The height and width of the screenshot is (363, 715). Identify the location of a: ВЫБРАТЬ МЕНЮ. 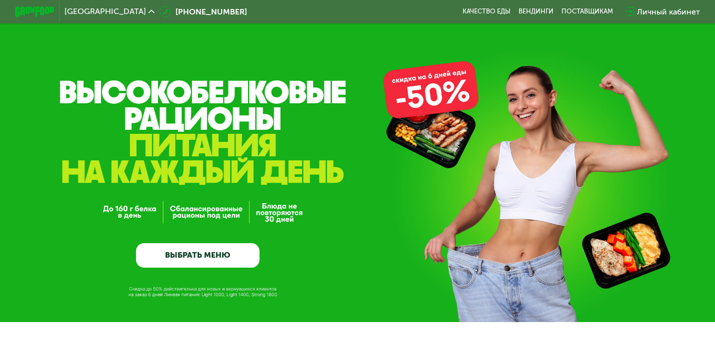
(197, 256).